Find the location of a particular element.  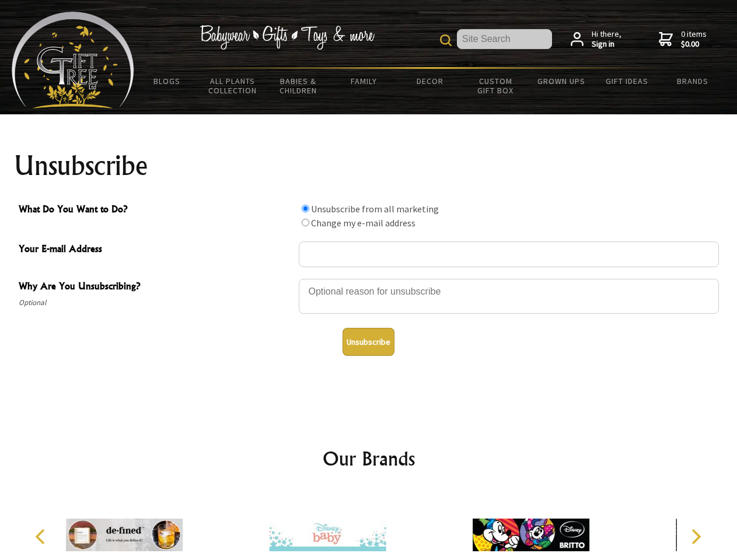

a: Custom Gift Box is located at coordinates (495, 86).